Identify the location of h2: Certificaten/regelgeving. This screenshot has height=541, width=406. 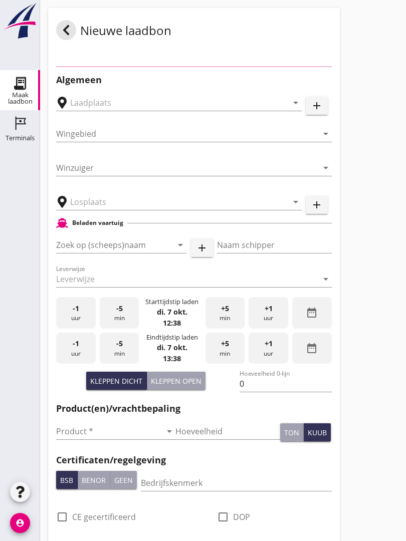
(194, 460).